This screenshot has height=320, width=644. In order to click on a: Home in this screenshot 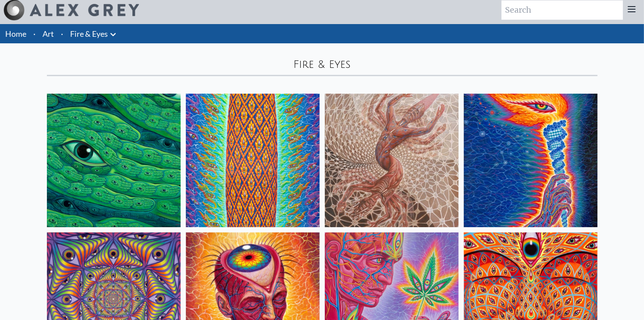, I will do `click(16, 34)`.